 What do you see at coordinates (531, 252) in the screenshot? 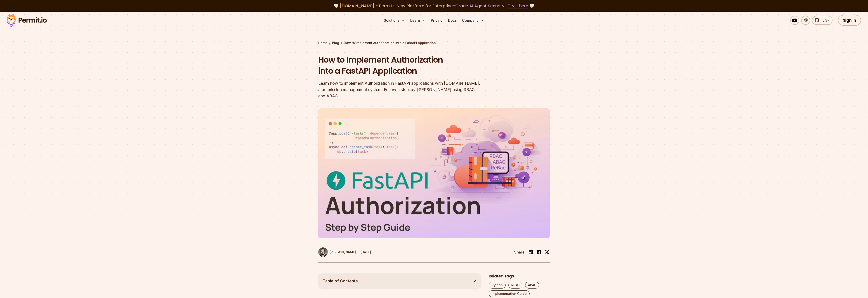
I see `button: linkedin` at bounding box center [531, 252].